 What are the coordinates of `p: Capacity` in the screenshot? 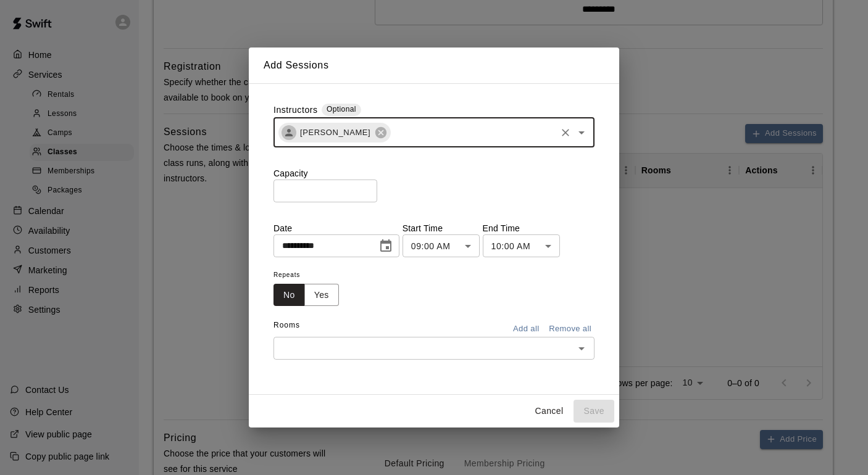 It's located at (434, 174).